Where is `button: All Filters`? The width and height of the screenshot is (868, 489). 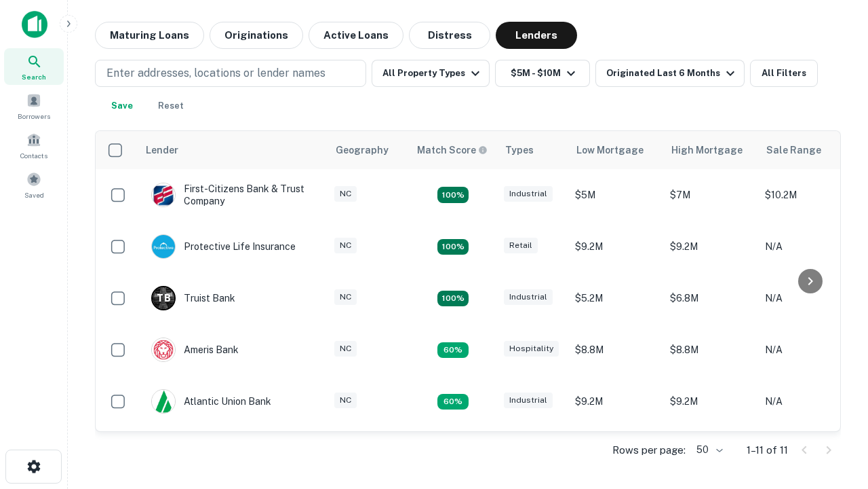 button: All Filters is located at coordinates (784, 73).